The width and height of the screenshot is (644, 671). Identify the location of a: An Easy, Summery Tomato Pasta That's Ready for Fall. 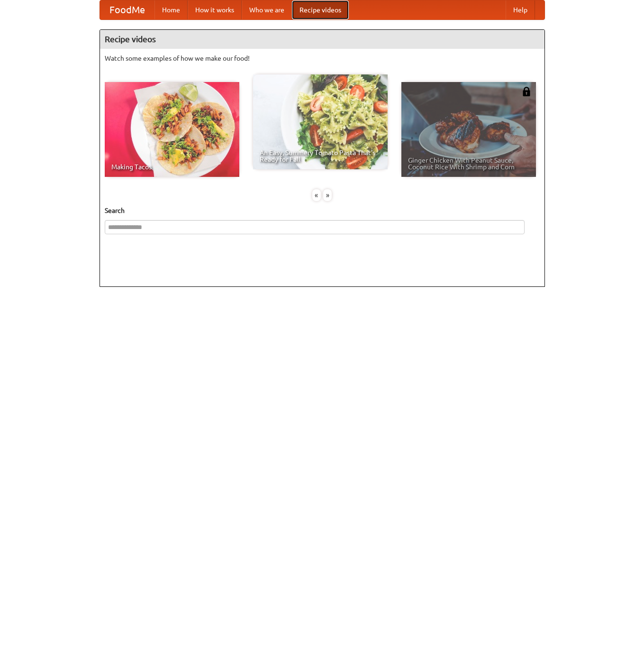
(320, 122).